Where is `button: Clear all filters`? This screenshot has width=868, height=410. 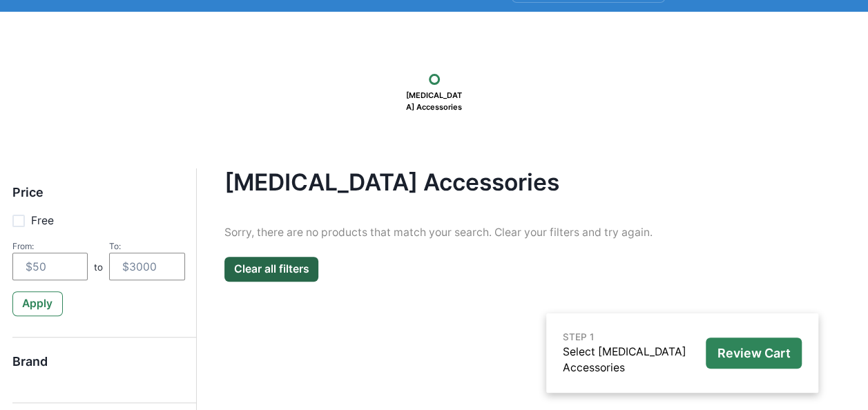 button: Clear all filters is located at coordinates (271, 269).